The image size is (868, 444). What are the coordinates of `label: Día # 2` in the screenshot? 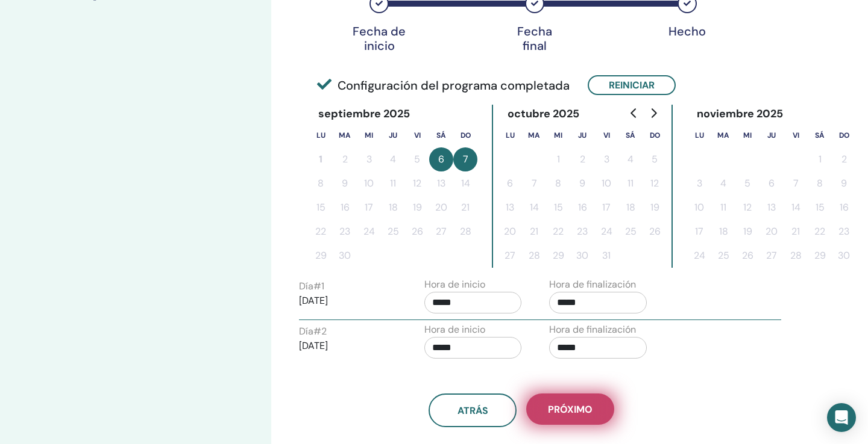 It's located at (313, 332).